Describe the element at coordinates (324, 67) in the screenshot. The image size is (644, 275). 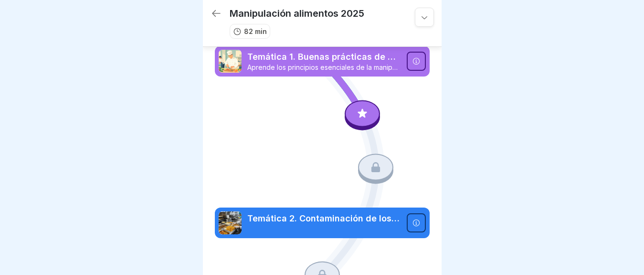
I see `p: Aprende los principios esenciales de la manipulación segura de alimentos, las Buenas Prácticas de...` at that location.